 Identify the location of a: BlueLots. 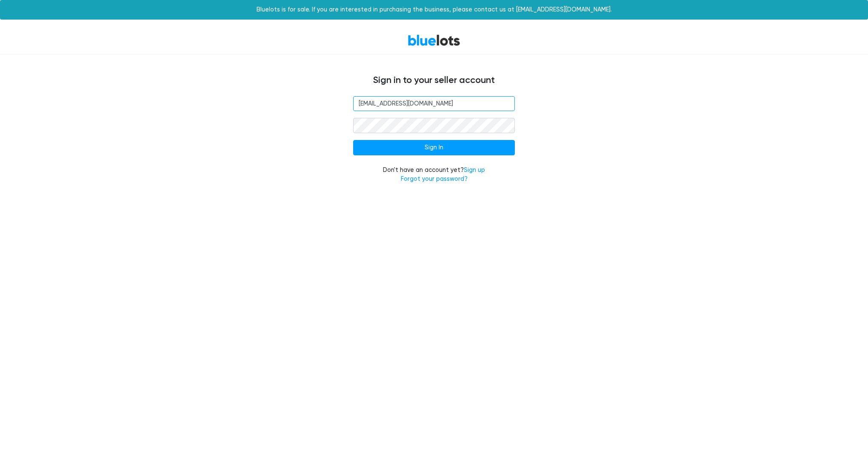
(434, 40).